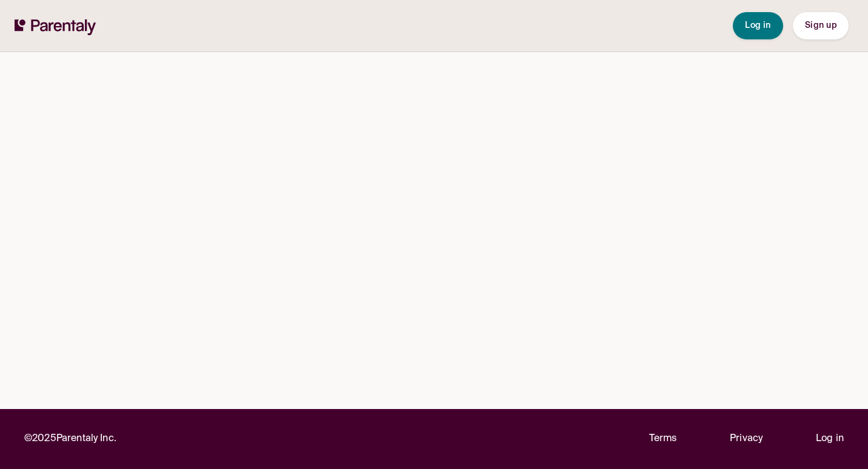  Describe the element at coordinates (746, 439) in the screenshot. I see `a: Privacy` at that location.